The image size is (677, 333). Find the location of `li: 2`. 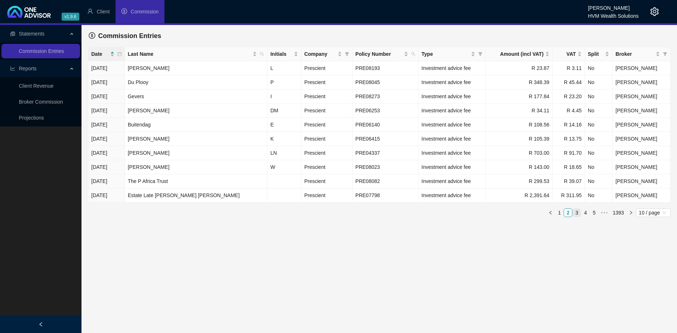

li: 2 is located at coordinates (568, 213).